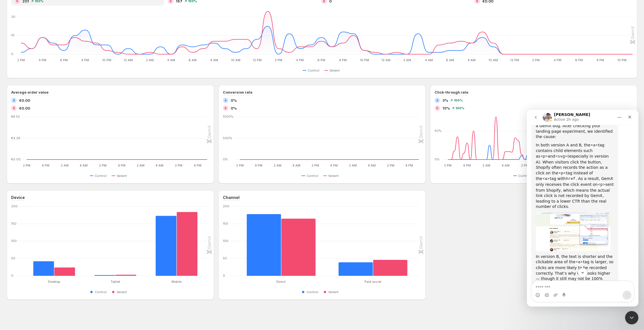 Image resolution: width=644 pixels, height=330 pixels. What do you see at coordinates (18, 198) in the screenshot?
I see `h3: Device` at bounding box center [18, 198].